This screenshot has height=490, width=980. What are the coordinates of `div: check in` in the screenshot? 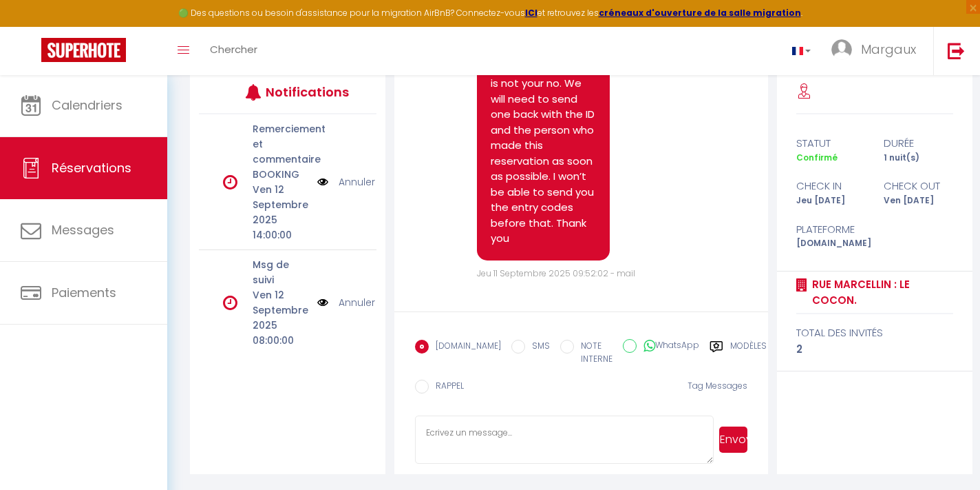 It's located at (831, 186).